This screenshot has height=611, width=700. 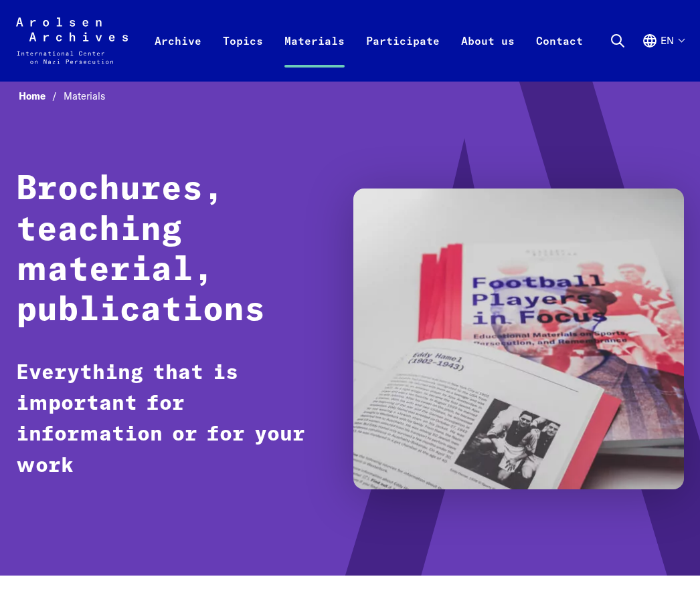 I want to click on a: Archive, so click(x=178, y=55).